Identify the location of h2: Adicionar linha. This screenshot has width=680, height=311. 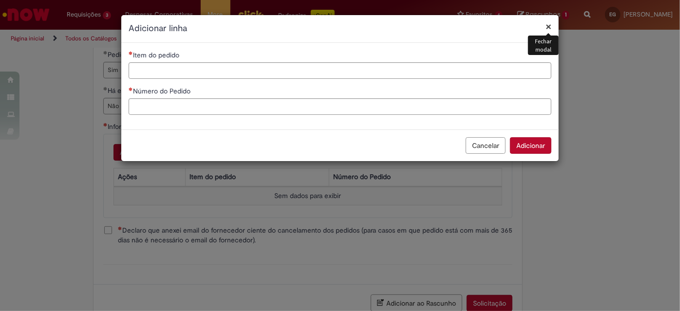
(340, 29).